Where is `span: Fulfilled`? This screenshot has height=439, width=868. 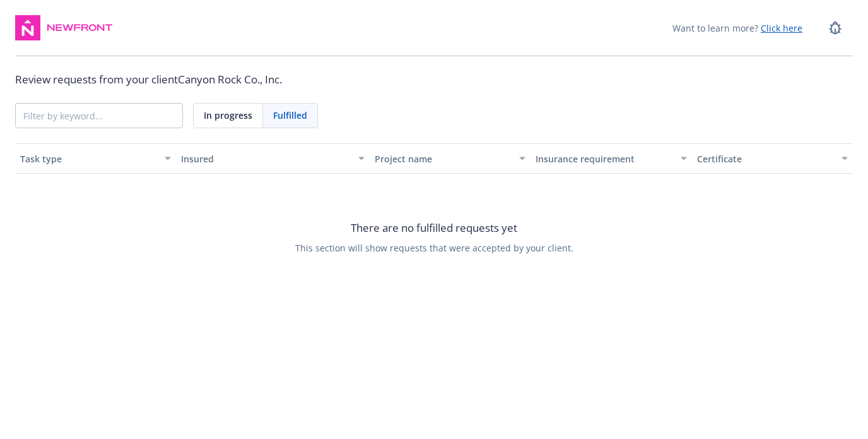
span: Fulfilled is located at coordinates (290, 115).